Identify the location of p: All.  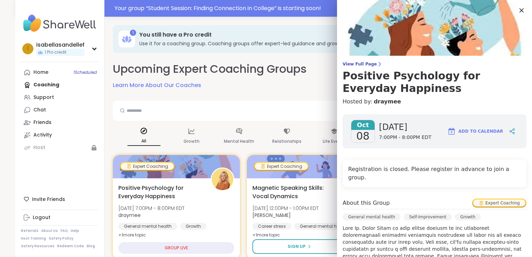
(144, 141).